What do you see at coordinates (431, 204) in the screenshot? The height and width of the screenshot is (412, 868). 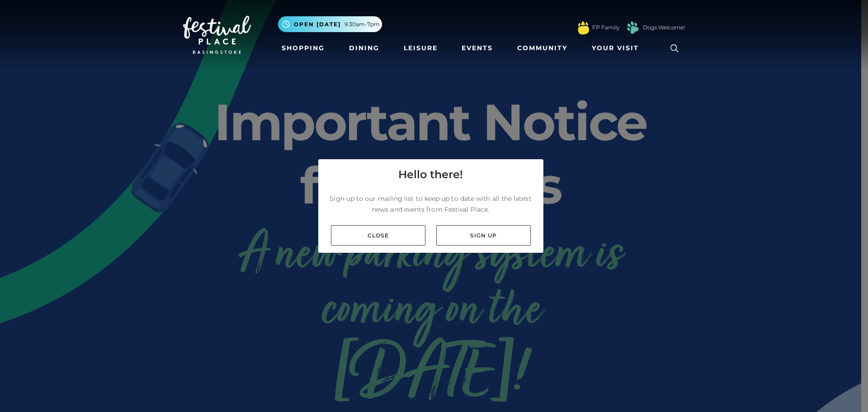 I see `p: Sign up to our mailing list to keep up to date with all the latest news and events from Festival ...` at bounding box center [431, 204].